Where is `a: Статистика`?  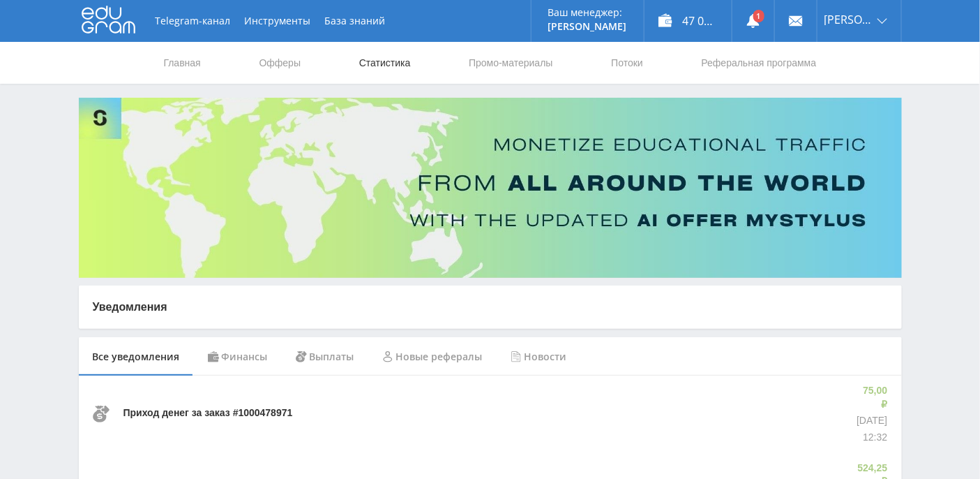 a: Статистика is located at coordinates (385, 62).